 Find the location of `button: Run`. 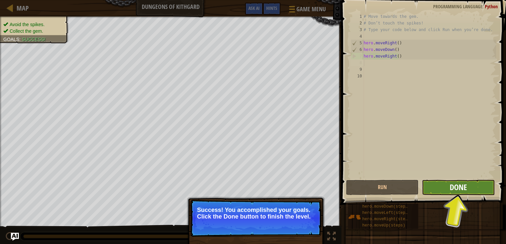

button: Run is located at coordinates (382, 188).